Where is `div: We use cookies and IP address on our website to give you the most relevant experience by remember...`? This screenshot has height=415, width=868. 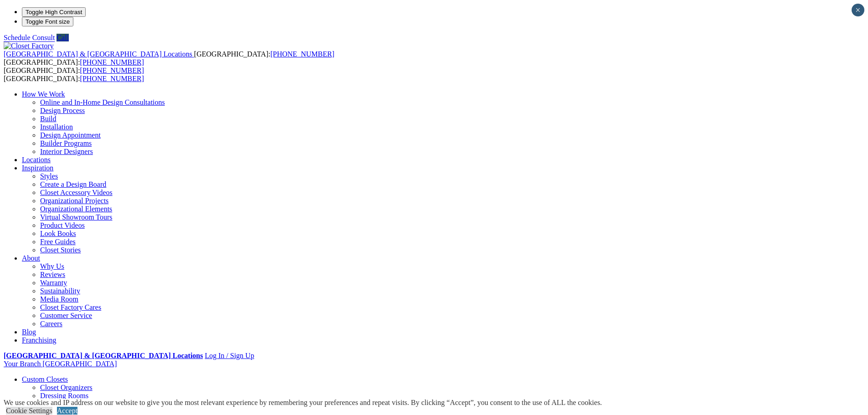
div: We use cookies and IP address on our website to give you the most relevant experience by remember... is located at coordinates (302, 403).